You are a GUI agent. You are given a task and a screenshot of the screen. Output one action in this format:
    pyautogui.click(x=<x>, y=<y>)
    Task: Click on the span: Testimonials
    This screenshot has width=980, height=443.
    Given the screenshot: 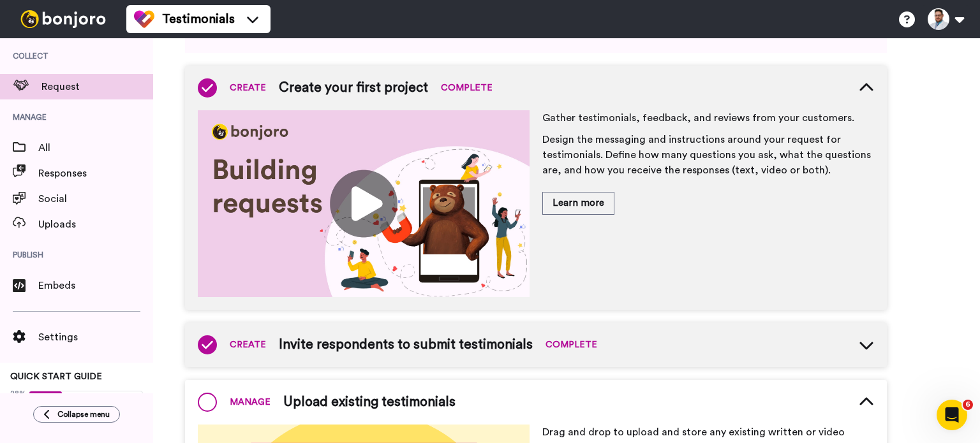 What is the action you would take?
    pyautogui.click(x=198, y=19)
    